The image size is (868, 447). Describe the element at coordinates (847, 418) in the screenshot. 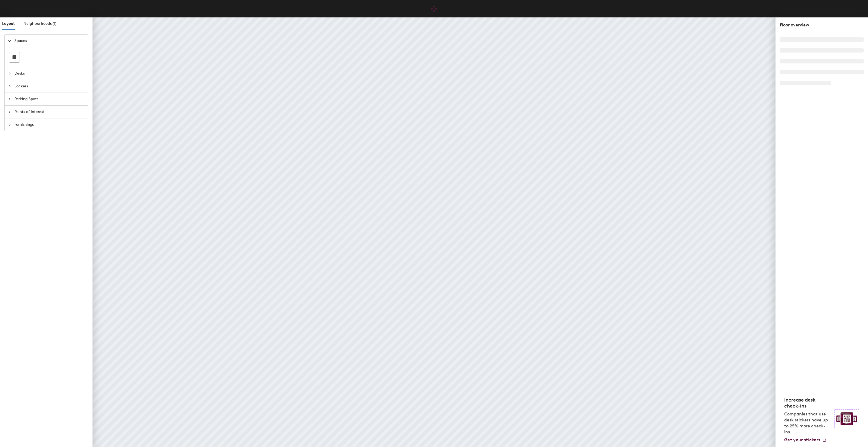

I see `img: Sticker logo` at that location.